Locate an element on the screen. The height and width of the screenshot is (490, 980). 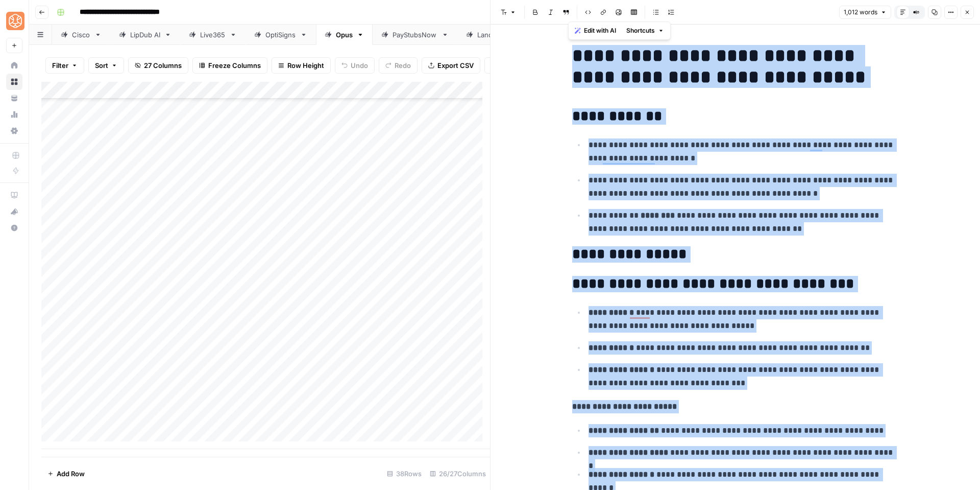
button: Add Row is located at coordinates (66, 473).